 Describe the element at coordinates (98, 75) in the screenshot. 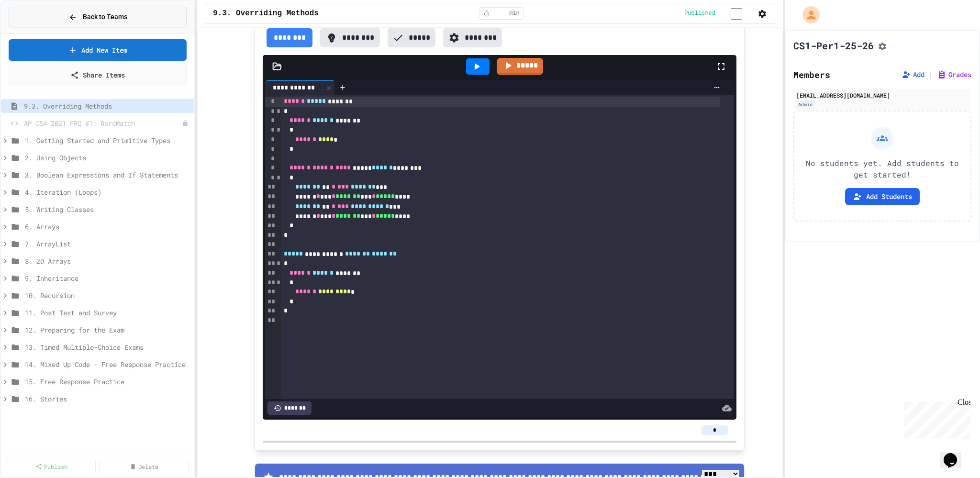

I see `a: Share Items` at that location.